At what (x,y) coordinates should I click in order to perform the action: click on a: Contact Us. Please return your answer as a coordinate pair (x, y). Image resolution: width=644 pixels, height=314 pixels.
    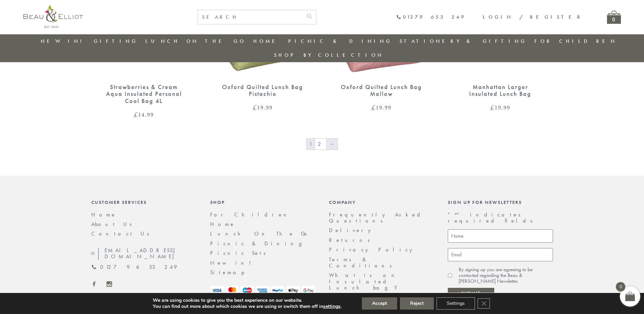
    Looking at the image, I should click on (123, 233).